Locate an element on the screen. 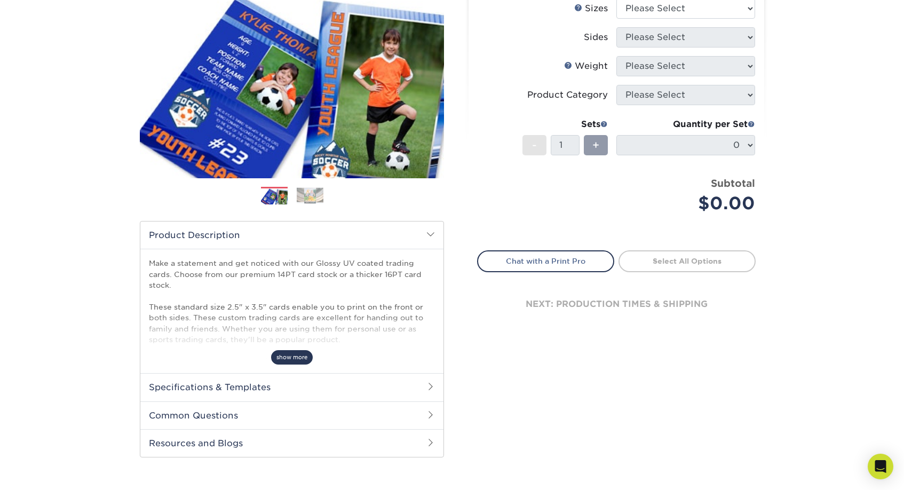 This screenshot has width=904, height=490. div: Sizes is located at coordinates (591, 9).